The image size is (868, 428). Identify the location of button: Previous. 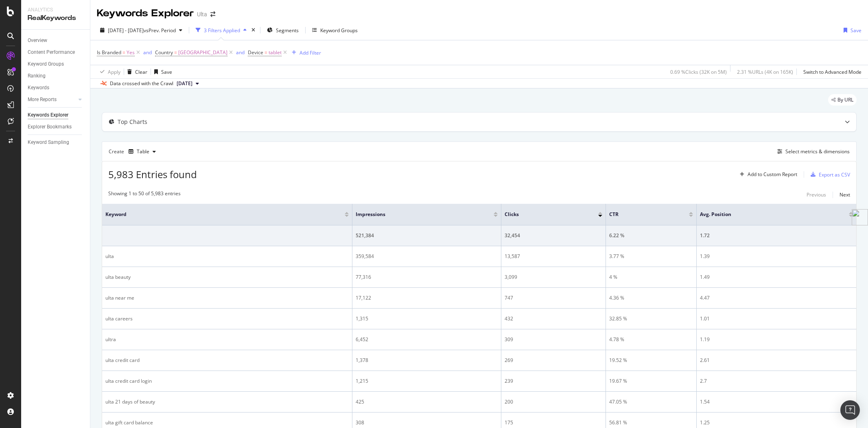
(816, 195).